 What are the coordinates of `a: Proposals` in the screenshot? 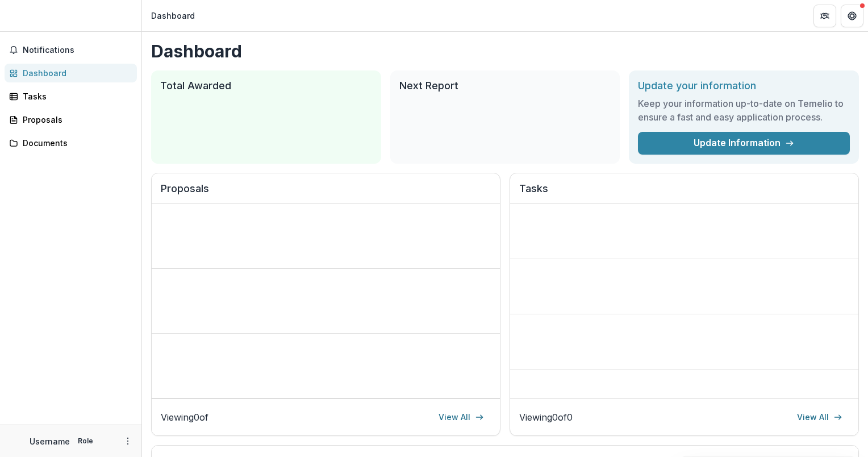 It's located at (70, 119).